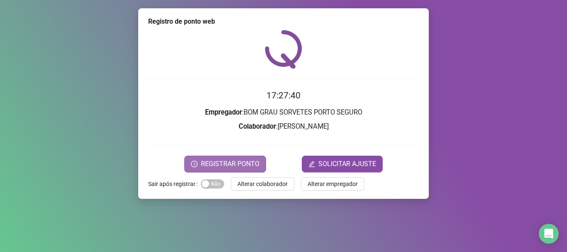  What do you see at coordinates (230, 164) in the screenshot?
I see `span: REGISTRAR PONTO` at bounding box center [230, 164].